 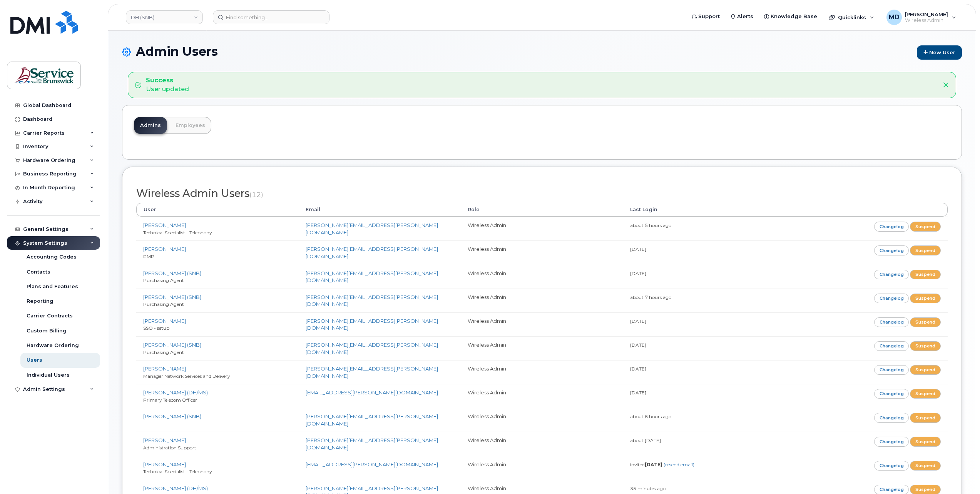 I want to click on a: (resend email), so click(x=679, y=464).